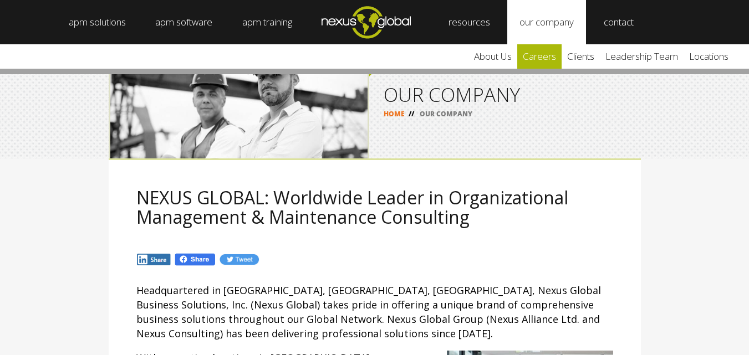 The height and width of the screenshot is (355, 749). I want to click on h1: OUR COMPANY, so click(505, 94).